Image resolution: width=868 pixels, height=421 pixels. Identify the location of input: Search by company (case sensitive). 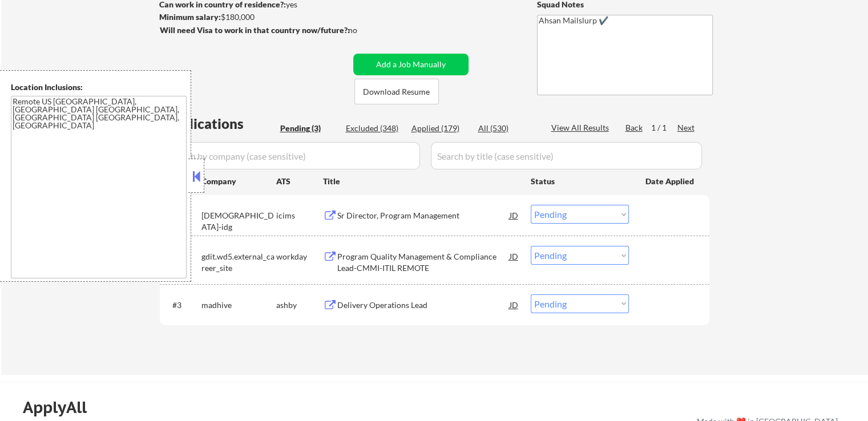
(292, 156).